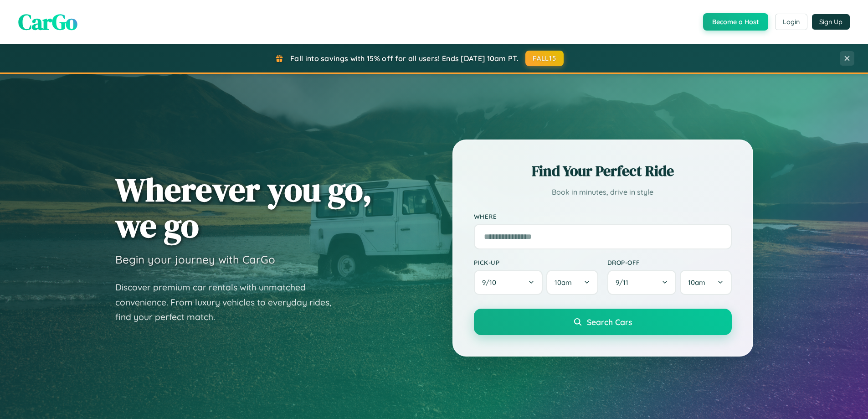 The image size is (868, 419). What do you see at coordinates (603, 322) in the screenshot?
I see `button: Search Cars` at bounding box center [603, 322].